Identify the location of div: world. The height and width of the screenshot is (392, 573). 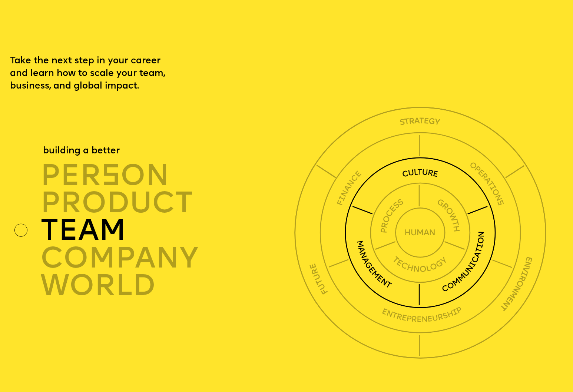
(169, 286).